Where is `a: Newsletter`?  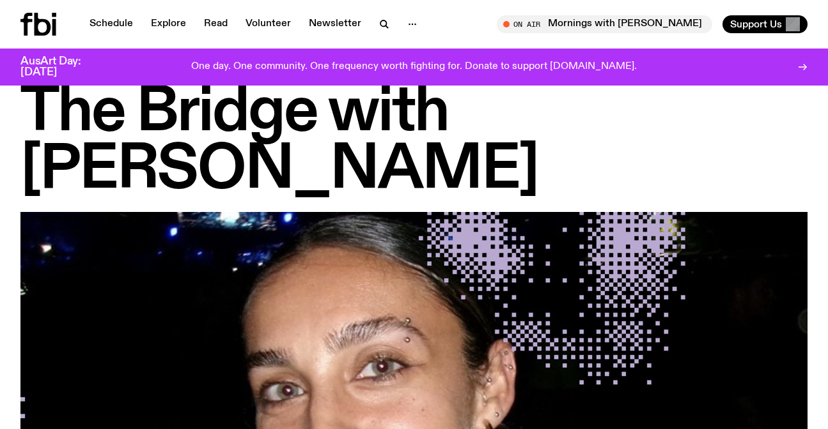
a: Newsletter is located at coordinates (335, 24).